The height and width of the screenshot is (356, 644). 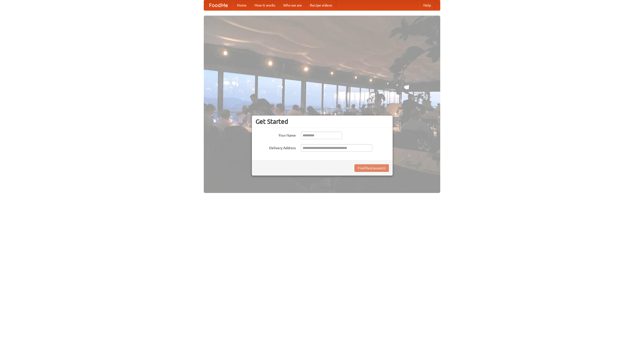 I want to click on label: Delivery Address, so click(x=275, y=147).